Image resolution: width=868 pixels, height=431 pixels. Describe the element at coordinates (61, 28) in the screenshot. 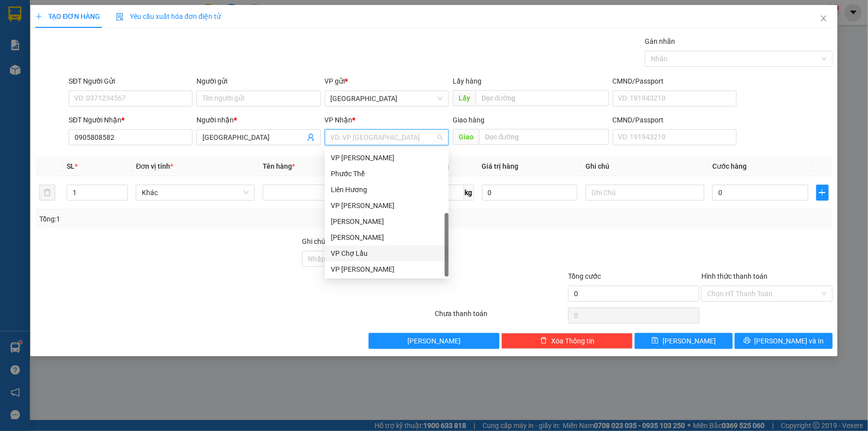

I see `span: environment` at that location.